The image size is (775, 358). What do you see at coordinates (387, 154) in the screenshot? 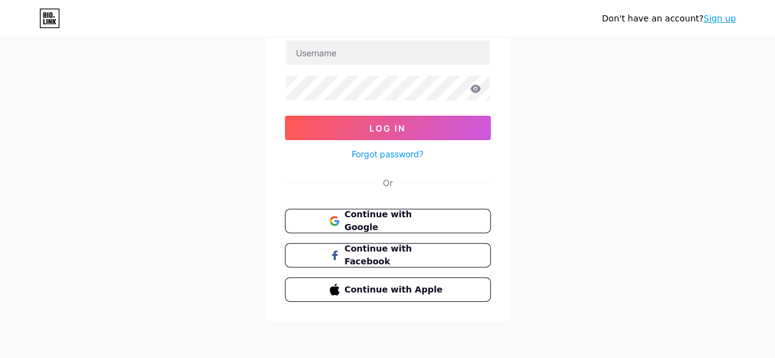
I see `a: Forgot password?` at bounding box center [387, 154].